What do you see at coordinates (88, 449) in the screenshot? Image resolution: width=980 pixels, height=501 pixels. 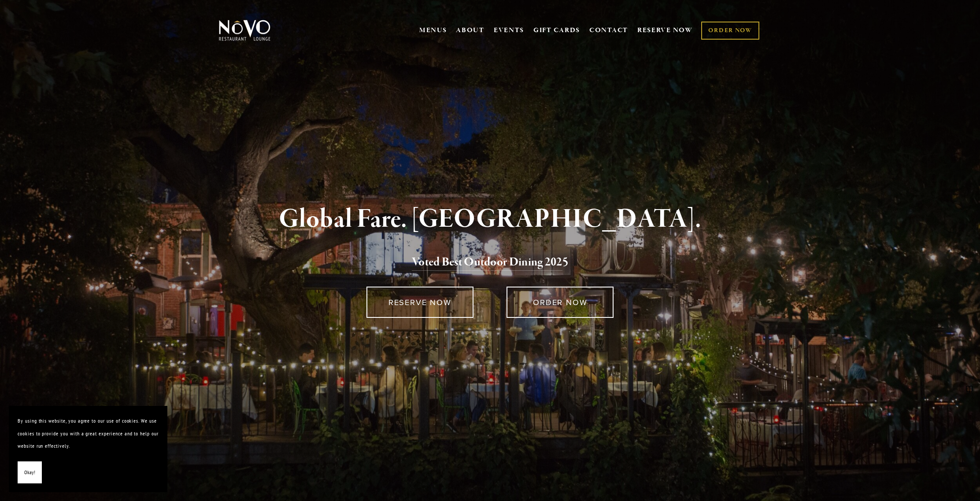 I see `section: Cookie banner` at bounding box center [88, 449].